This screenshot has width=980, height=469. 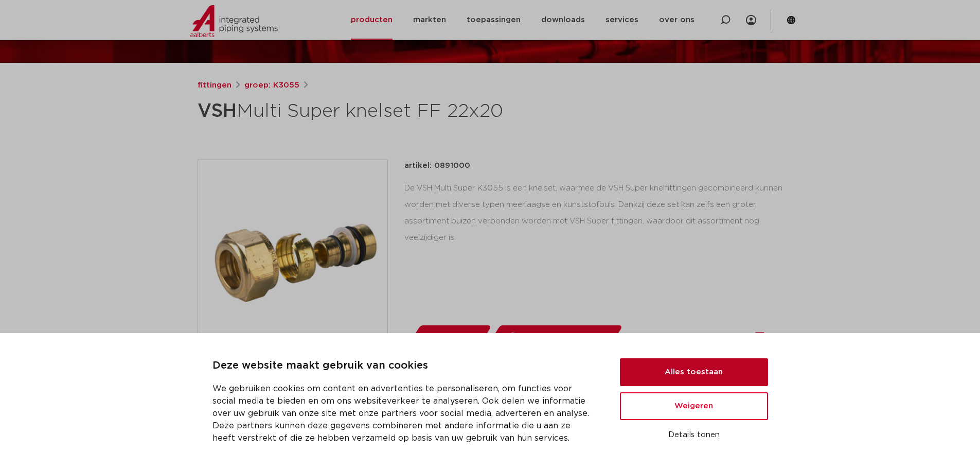 What do you see at coordinates (217, 111) in the screenshot?
I see `strong: VSH` at bounding box center [217, 111].